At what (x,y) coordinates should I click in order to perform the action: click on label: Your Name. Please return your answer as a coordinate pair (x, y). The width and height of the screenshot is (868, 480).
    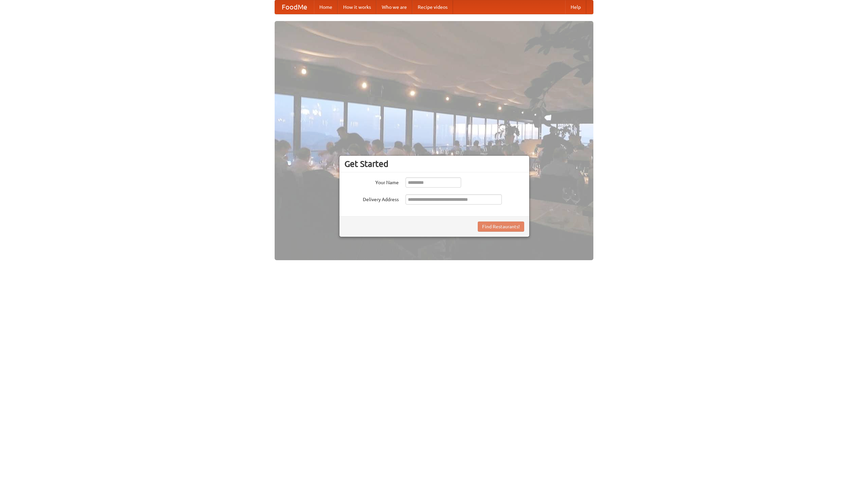
    Looking at the image, I should click on (372, 182).